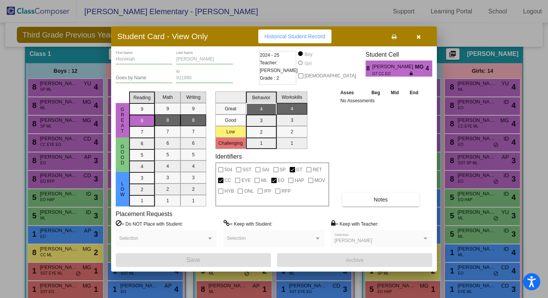 This screenshot has width=548, height=298. I want to click on span: ONL, so click(249, 191).